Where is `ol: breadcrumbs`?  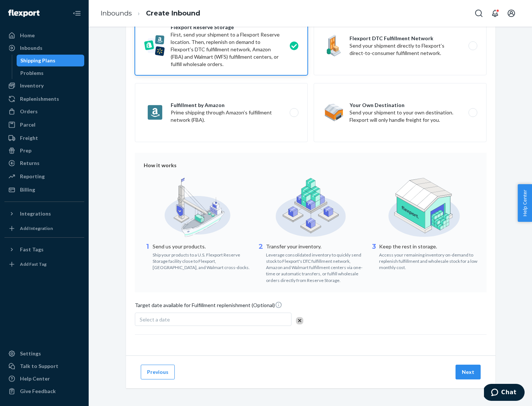 ol: breadcrumbs is located at coordinates (150, 14).